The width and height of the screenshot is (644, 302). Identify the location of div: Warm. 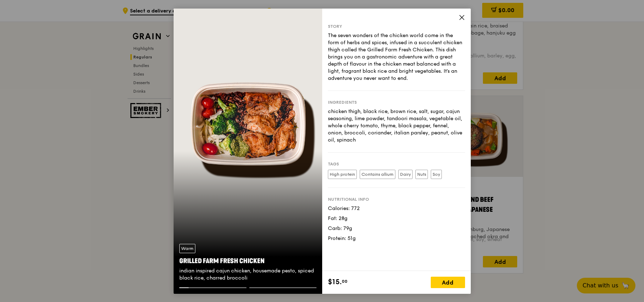
(187, 249).